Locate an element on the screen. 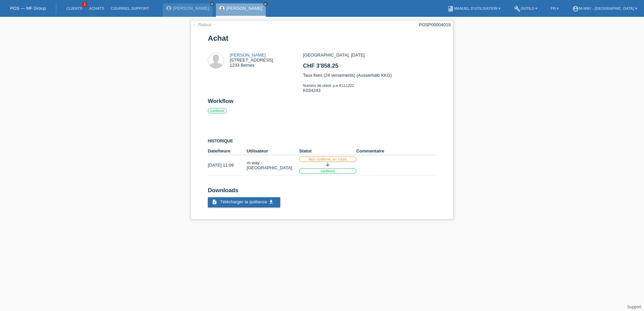 This screenshot has height=311, width=644. h2: Downloads is located at coordinates (322, 192).